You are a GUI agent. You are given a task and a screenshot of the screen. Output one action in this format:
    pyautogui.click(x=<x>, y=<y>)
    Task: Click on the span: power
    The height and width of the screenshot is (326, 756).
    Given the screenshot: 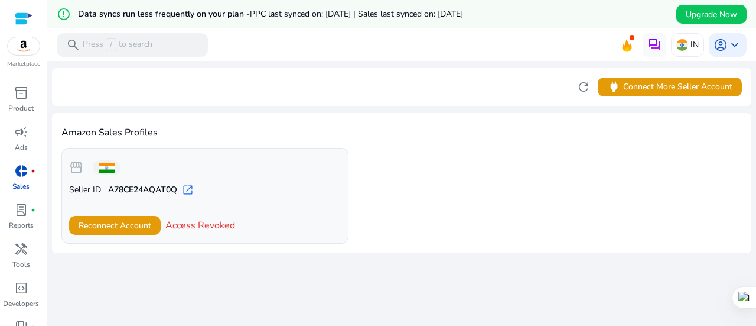 What is the action you would take?
    pyautogui.click(x=614, y=86)
    